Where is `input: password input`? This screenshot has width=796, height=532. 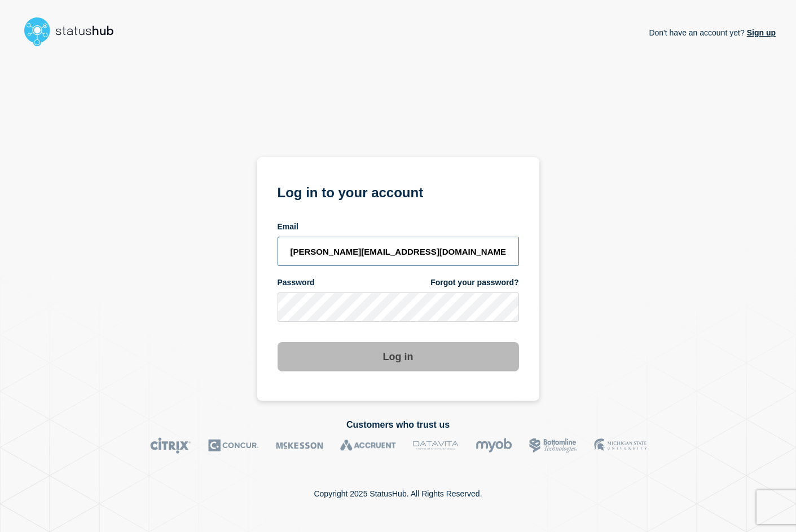
input: password input is located at coordinates (398, 307).